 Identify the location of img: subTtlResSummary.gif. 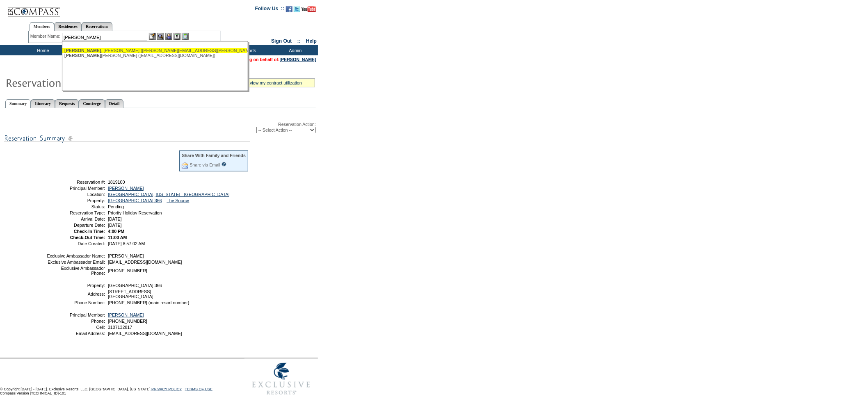
(127, 138).